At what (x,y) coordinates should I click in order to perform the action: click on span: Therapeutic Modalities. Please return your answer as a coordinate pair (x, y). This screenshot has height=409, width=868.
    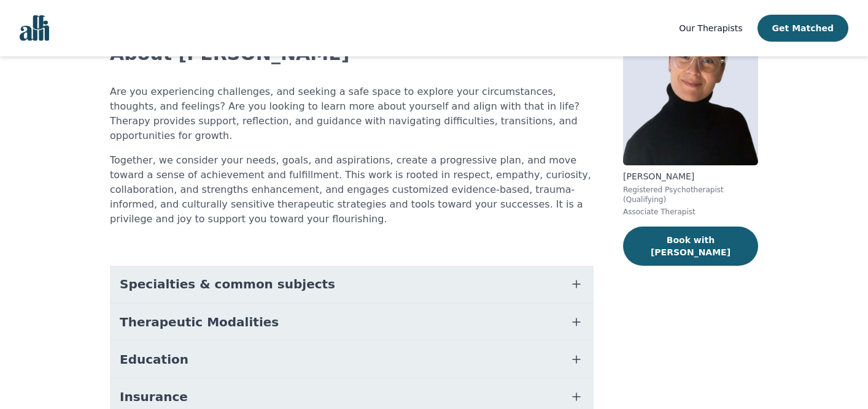
    Looking at the image, I should click on (198, 322).